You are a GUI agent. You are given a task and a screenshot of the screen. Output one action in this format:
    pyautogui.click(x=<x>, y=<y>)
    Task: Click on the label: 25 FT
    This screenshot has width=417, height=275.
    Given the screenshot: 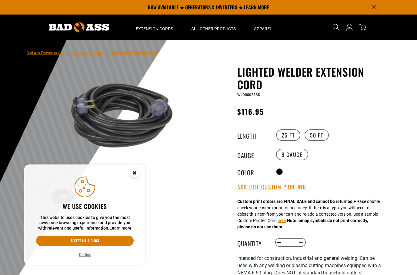 What is the action you would take?
    pyautogui.click(x=288, y=135)
    